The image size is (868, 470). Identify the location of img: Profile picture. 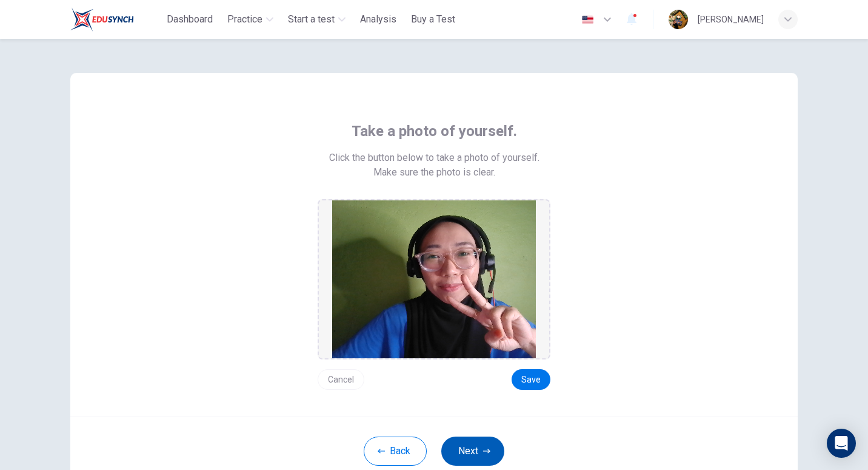
(678, 19).